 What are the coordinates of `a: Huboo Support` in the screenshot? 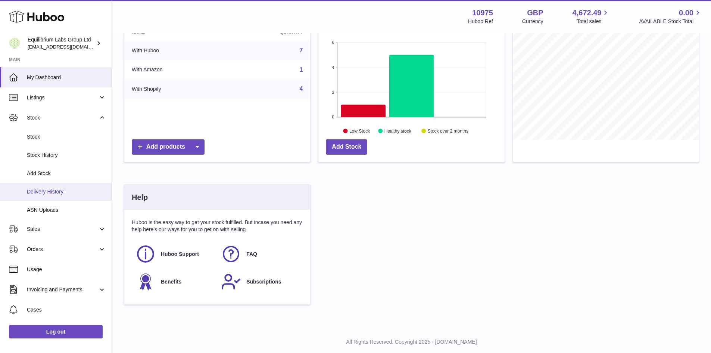 It's located at (174, 254).